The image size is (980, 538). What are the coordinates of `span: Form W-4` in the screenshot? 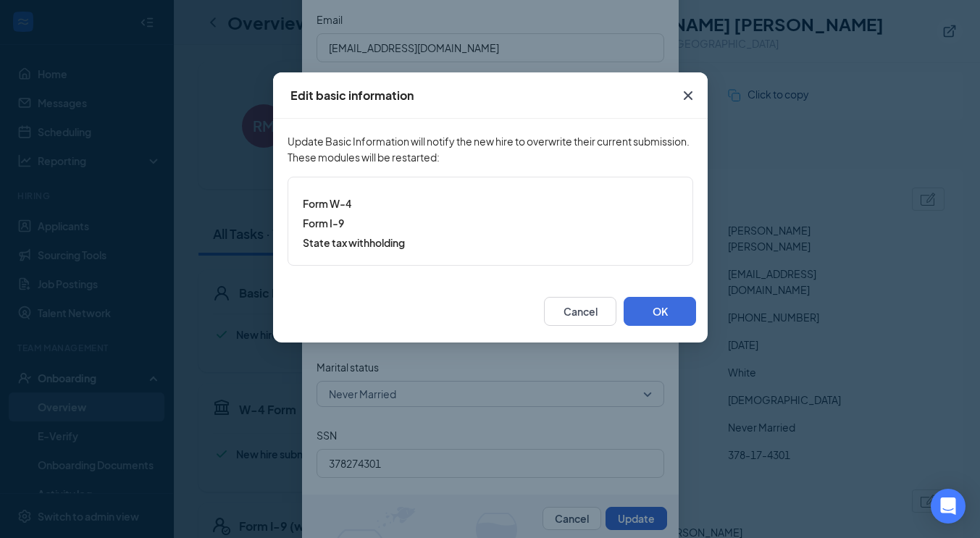 It's located at (490, 203).